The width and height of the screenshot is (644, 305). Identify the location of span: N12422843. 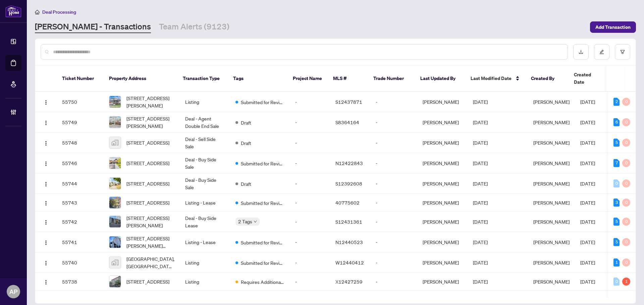
(349, 164).